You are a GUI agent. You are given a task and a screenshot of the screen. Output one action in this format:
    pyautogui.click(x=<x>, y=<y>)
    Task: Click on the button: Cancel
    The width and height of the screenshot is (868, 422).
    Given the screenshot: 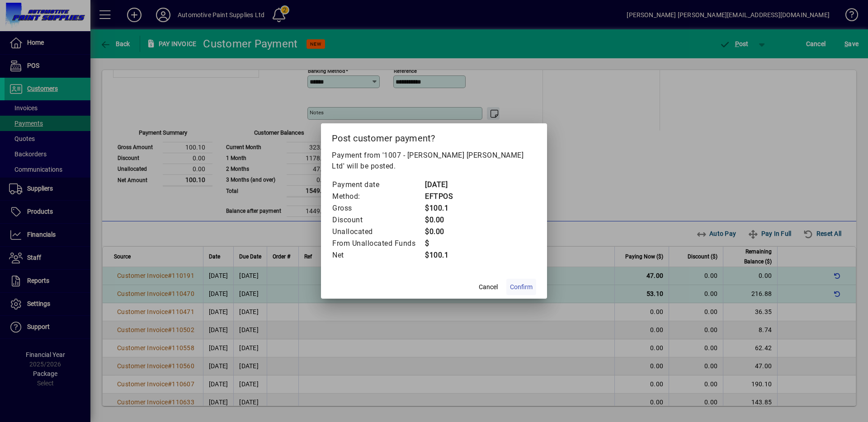 What is the action you would take?
    pyautogui.click(x=488, y=287)
    